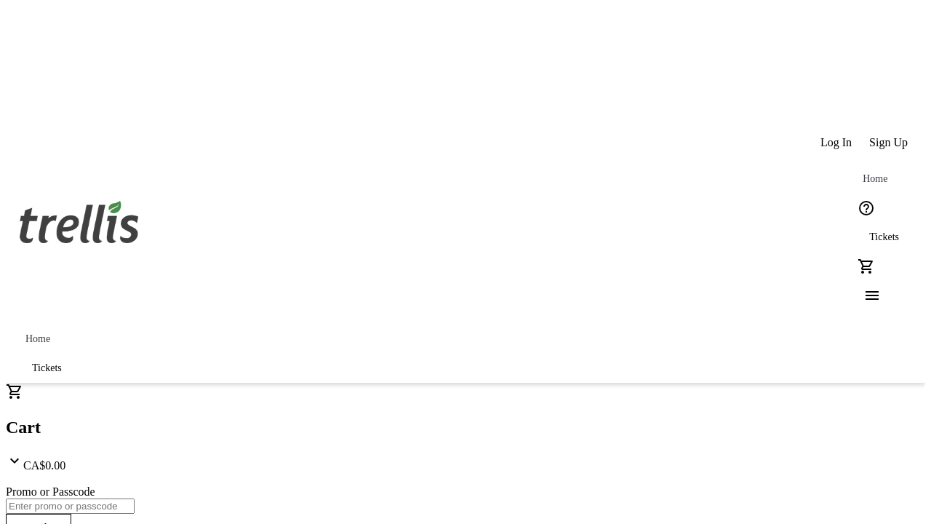 This screenshot has height=524, width=931. I want to click on img: Orient E2E Organization rARU22QBw2's Logo, so click(79, 221).